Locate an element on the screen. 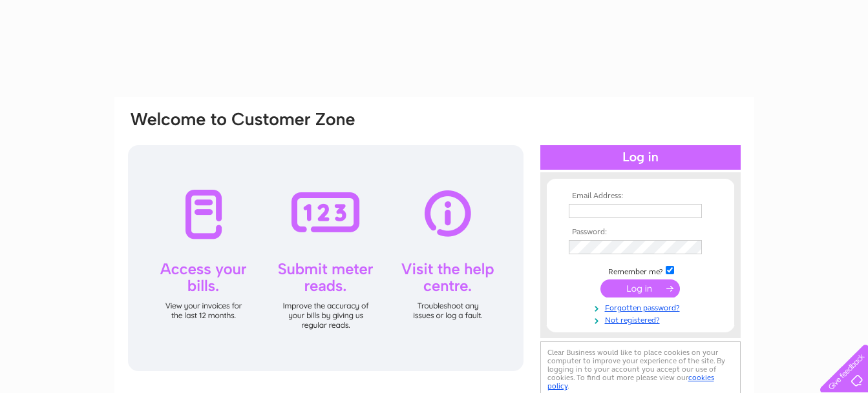 The width and height of the screenshot is (868, 393). th: Email Address: is located at coordinates (641, 196).